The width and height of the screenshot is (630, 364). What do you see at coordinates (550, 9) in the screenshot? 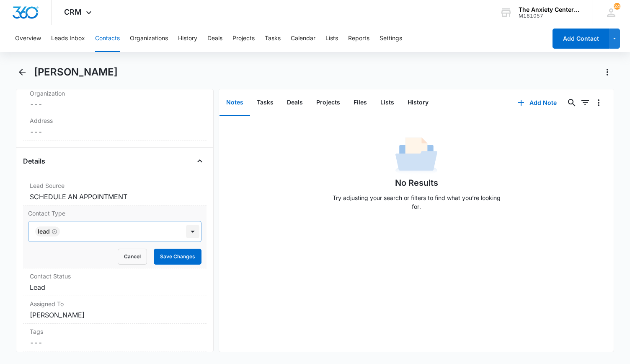
I see `div: account name` at bounding box center [550, 9].